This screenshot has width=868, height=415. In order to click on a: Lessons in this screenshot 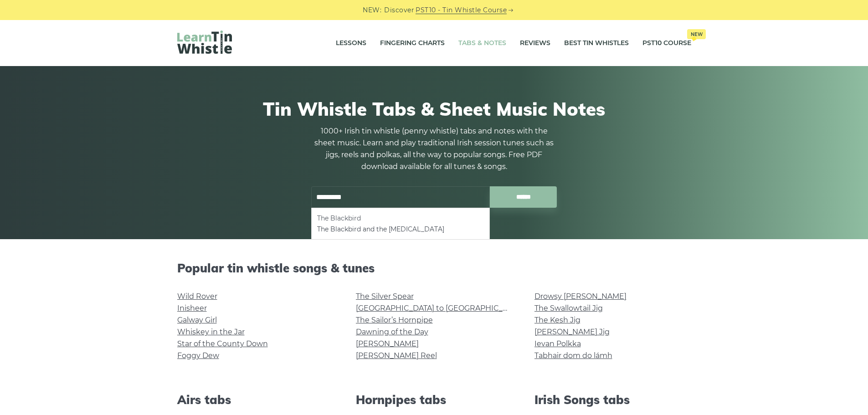, I will do `click(351, 44)`.